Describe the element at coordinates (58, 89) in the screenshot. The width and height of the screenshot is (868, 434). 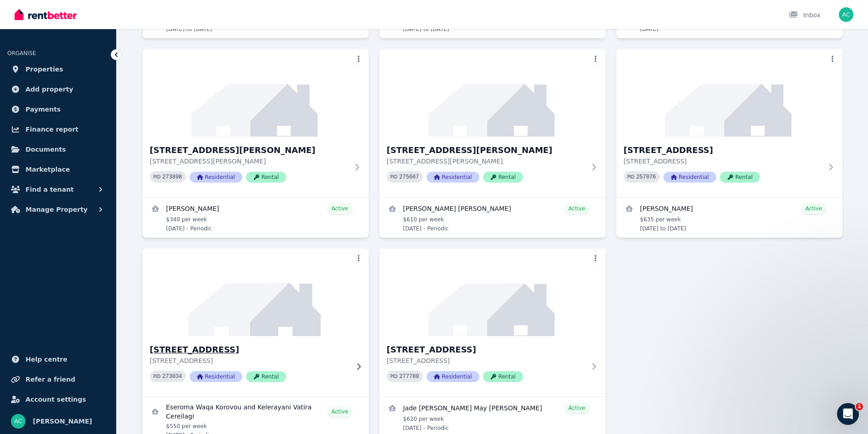
I see `a: Add property` at that location.